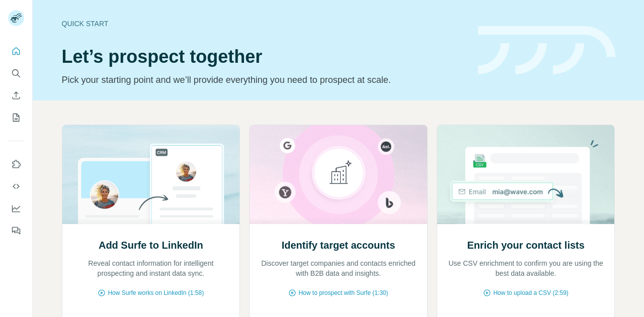 This screenshot has width=644, height=317. What do you see at coordinates (338, 175) in the screenshot?
I see `img: Identify target accounts` at bounding box center [338, 175].